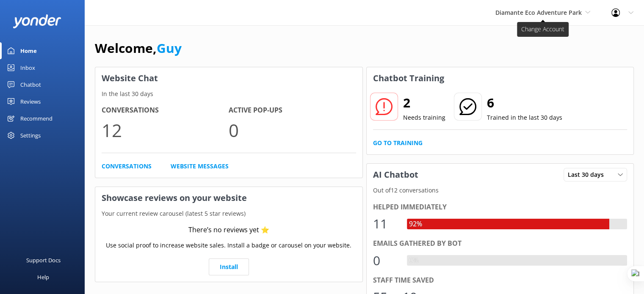  I want to click on a: Guy, so click(169, 48).